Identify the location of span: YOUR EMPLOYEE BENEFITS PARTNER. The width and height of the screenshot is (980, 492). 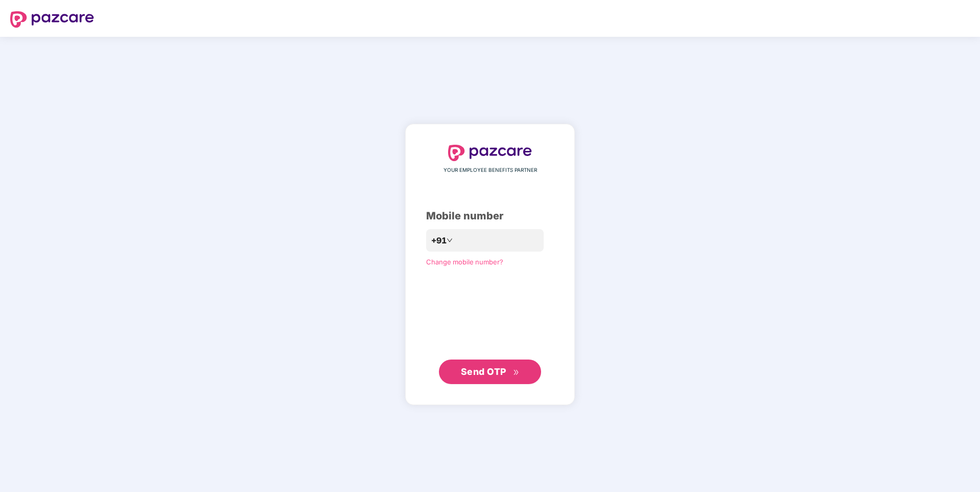
(490, 170).